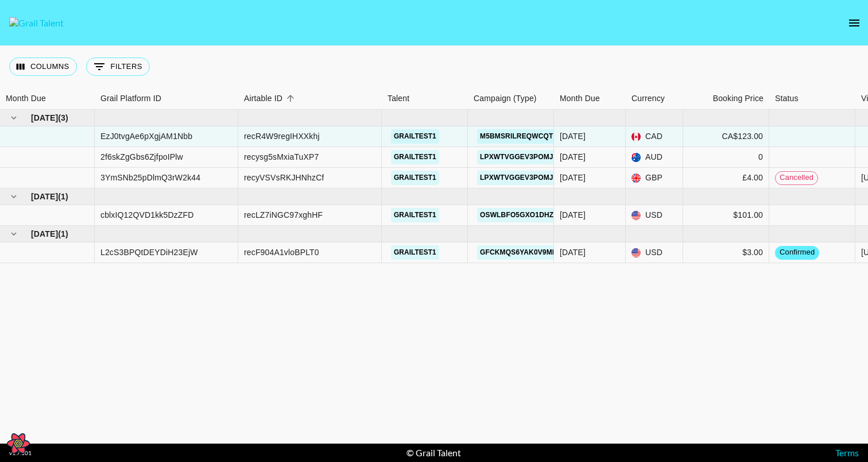 This screenshot has width=868, height=462. What do you see at coordinates (855, 23) in the screenshot?
I see `button: open drawer` at bounding box center [855, 23].